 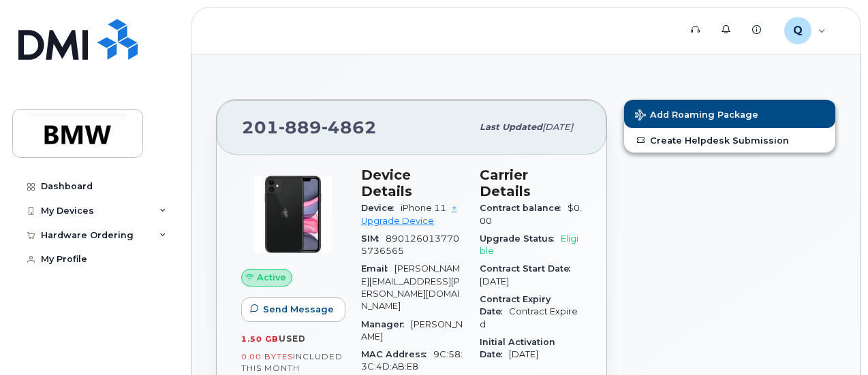 I want to click on span: 201, so click(x=309, y=128).